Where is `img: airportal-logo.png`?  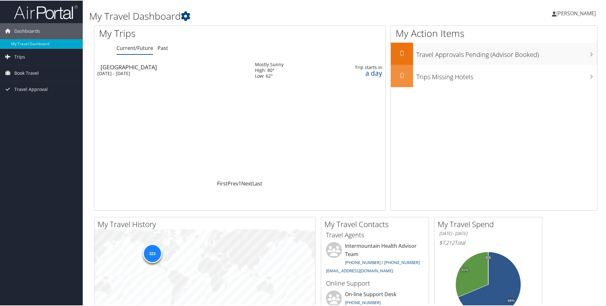 img: airportal-logo.png is located at coordinates (46, 11).